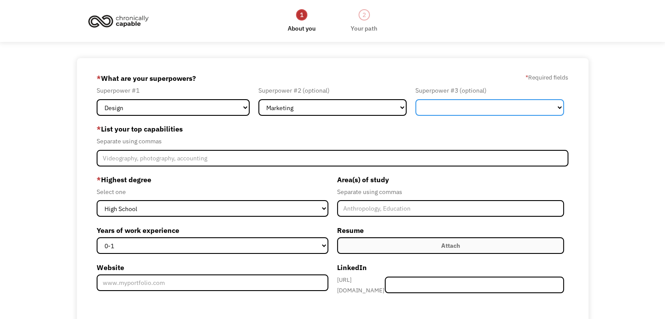 This screenshot has width=665, height=319. Describe the element at coordinates (450, 230) in the screenshot. I see `label: Resume` at that location.